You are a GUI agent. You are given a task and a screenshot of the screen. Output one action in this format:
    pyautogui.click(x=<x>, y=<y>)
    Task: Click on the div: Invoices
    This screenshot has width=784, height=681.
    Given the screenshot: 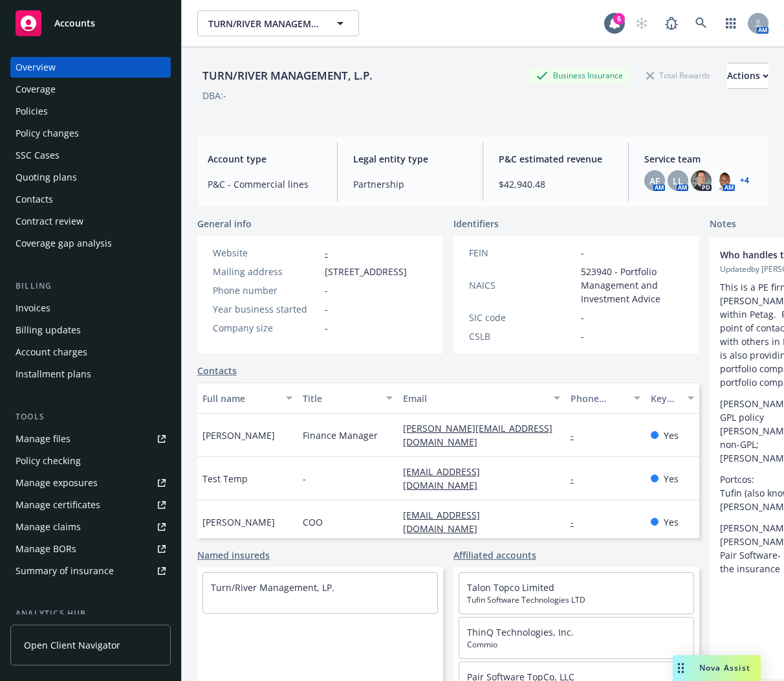 What is the action you would take?
    pyautogui.click(x=33, y=308)
    